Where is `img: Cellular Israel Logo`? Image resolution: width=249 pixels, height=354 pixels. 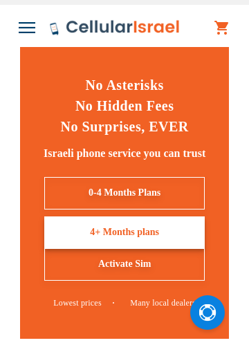
img: Cellular Israel Logo is located at coordinates (115, 28).